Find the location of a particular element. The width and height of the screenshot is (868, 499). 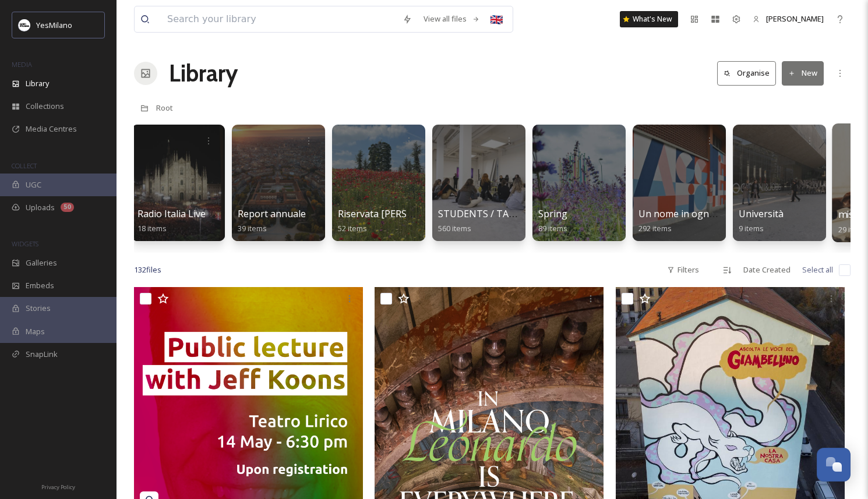

span: 52 items is located at coordinates (352, 228).